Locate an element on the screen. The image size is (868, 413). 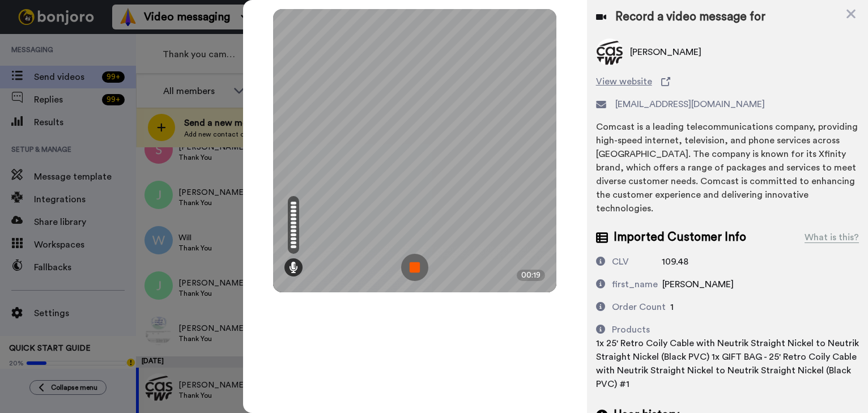
div: Comcast is a leading telecommunications company, providing high-speed internet, television, and p... is located at coordinates (727, 168).